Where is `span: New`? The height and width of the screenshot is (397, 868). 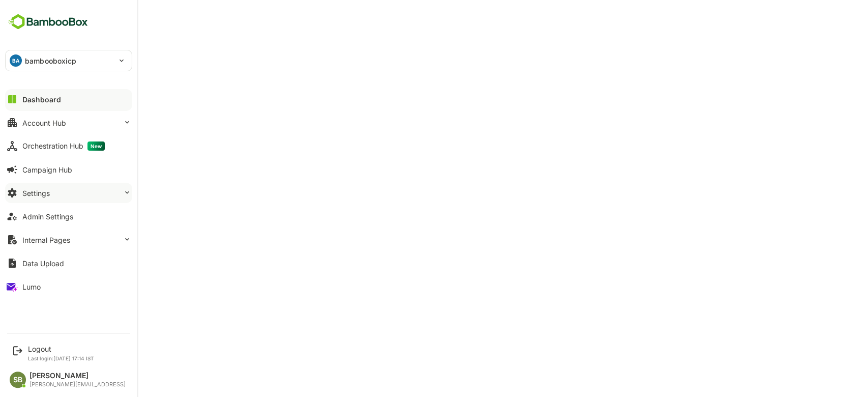
span: New is located at coordinates (96, 146).